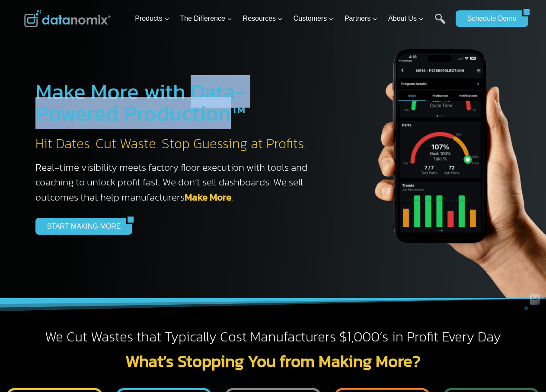 Image resolution: width=546 pixels, height=392 pixels. What do you see at coordinates (208, 197) in the screenshot?
I see `a: Make More` at bounding box center [208, 197].